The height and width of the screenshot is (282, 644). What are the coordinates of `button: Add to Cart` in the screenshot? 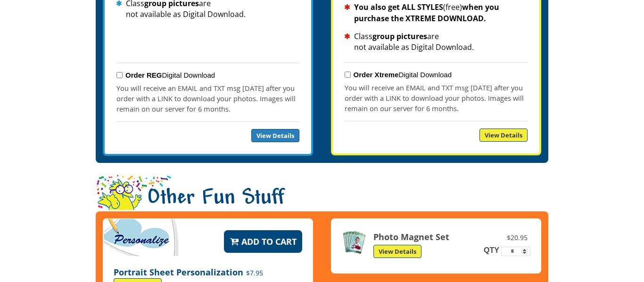 It's located at (263, 242).